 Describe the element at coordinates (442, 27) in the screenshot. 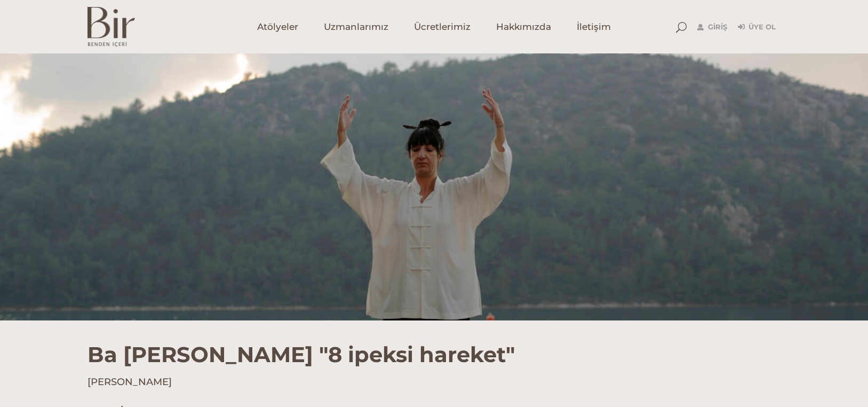

I see `span: Ücretlerimiz` at that location.